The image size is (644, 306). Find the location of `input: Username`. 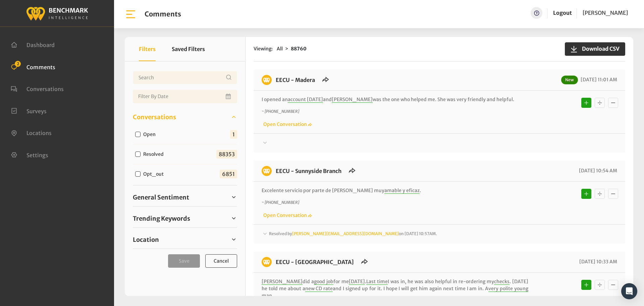

input: Username is located at coordinates (185, 78).